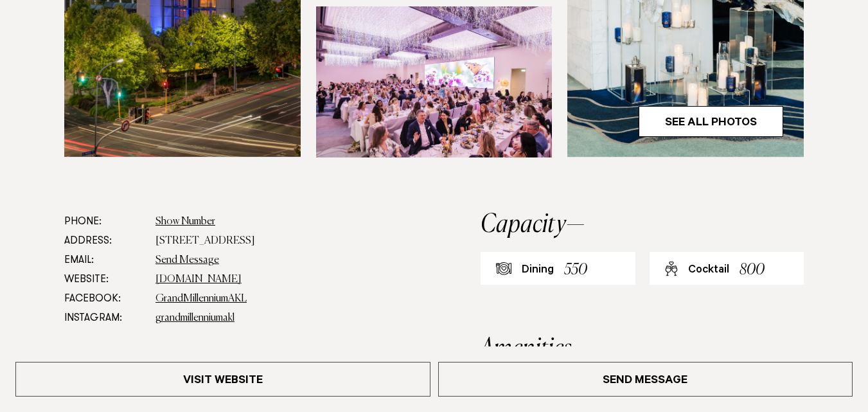 Image resolution: width=868 pixels, height=412 pixels. I want to click on div: 550, so click(576, 270).